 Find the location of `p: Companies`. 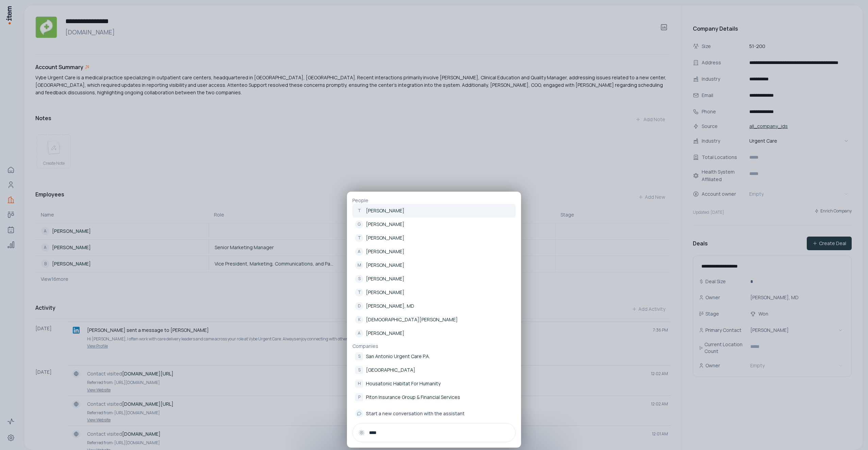

p: Companies is located at coordinates (434, 346).